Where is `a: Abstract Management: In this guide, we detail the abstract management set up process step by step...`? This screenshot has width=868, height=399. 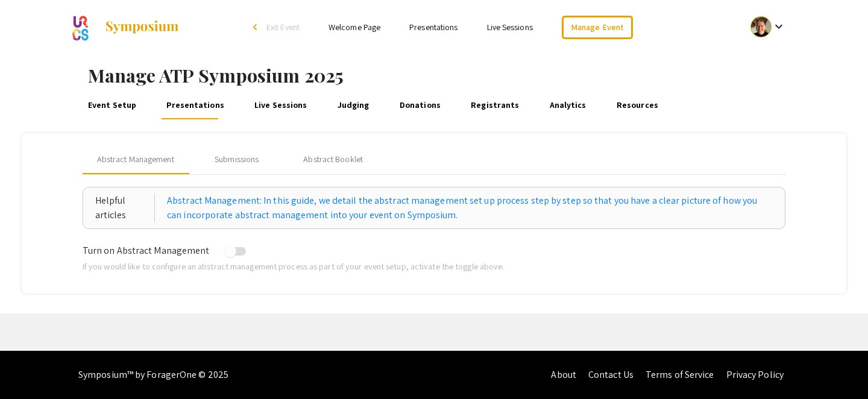
a: Abstract Management: In this guide, we detail the abstract management set up process step by step... is located at coordinates (470, 208).